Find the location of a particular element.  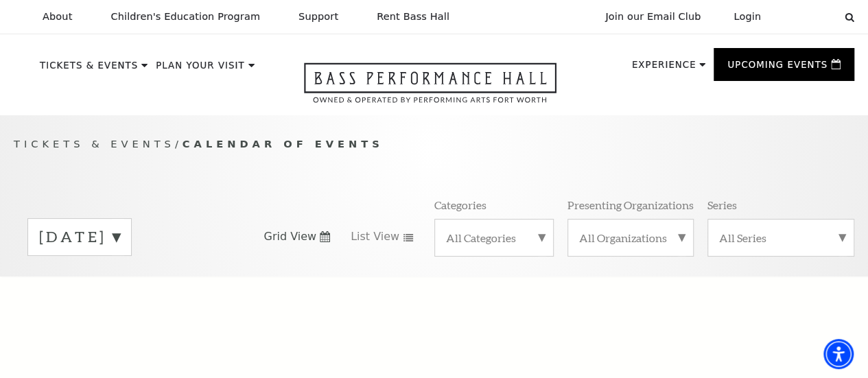

p: Presenting Organizations is located at coordinates (631, 205).